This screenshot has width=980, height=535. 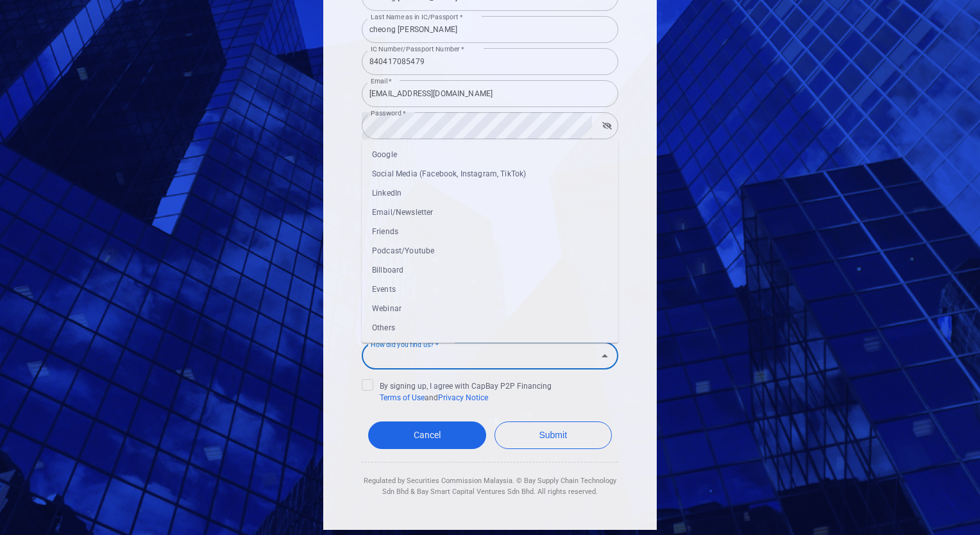 What do you see at coordinates (381, 81) in the screenshot?
I see `label: Email *` at bounding box center [381, 81].